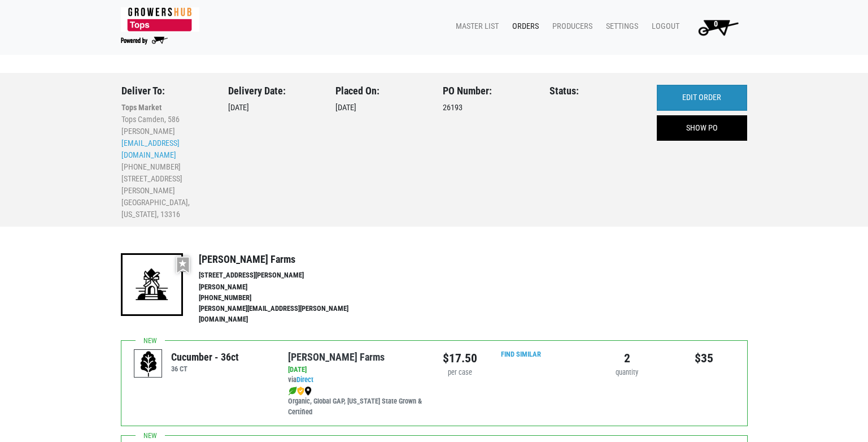 Image resolution: width=868 pixels, height=442 pixels. Describe the element at coordinates (704, 358) in the screenshot. I see `div: $35` at that location.